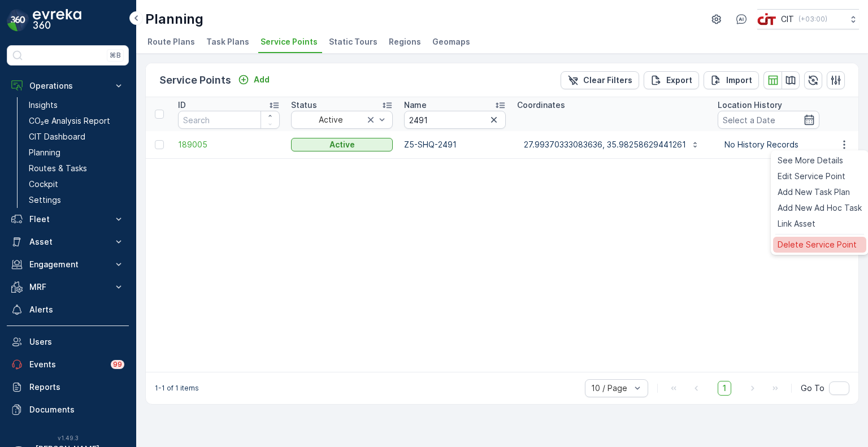 Image resolution: width=868 pixels, height=447 pixels. I want to click on div: Toggle Row Selected, so click(159, 145).